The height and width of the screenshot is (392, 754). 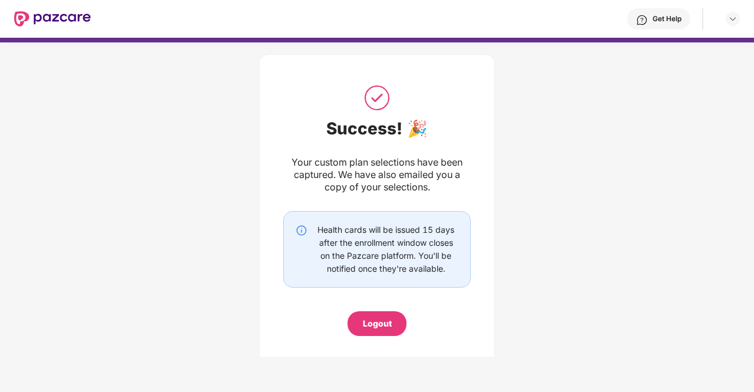 What do you see at coordinates (666, 19) in the screenshot?
I see `div: Get Help` at bounding box center [666, 19].